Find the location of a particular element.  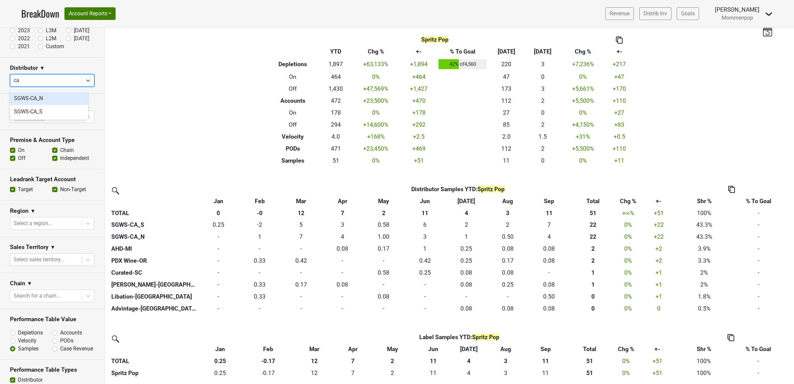

div: 0.50 is located at coordinates (508, 237).